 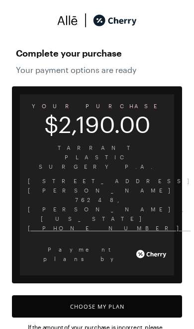 What do you see at coordinates (81, 254) in the screenshot?
I see `span: Payment plans by` at bounding box center [81, 254].